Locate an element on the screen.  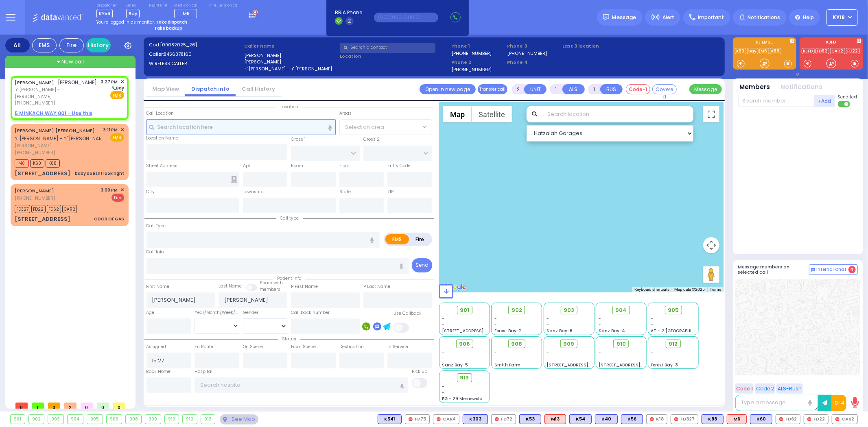
label: Areas is located at coordinates (346, 113).